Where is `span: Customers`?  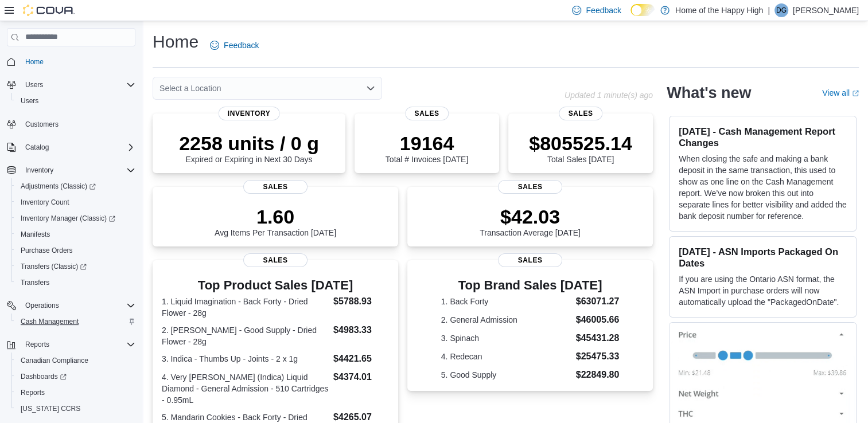
span: Customers is located at coordinates (42, 125).